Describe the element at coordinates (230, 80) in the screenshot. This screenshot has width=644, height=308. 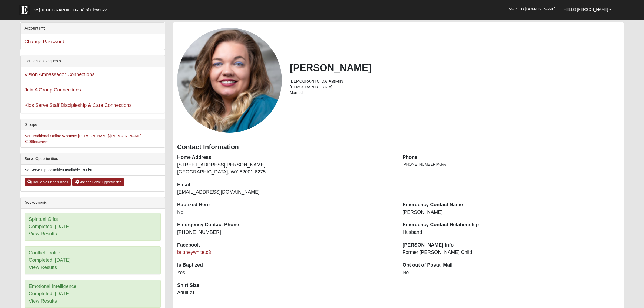
I see `a: View Fullsize Photo` at that location.